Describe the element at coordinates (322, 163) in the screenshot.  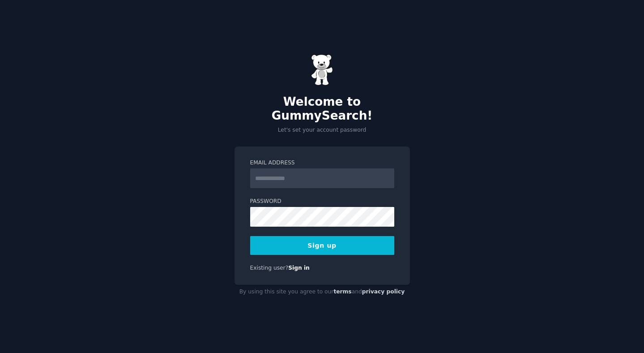
I see `label: Email Address` at that location.